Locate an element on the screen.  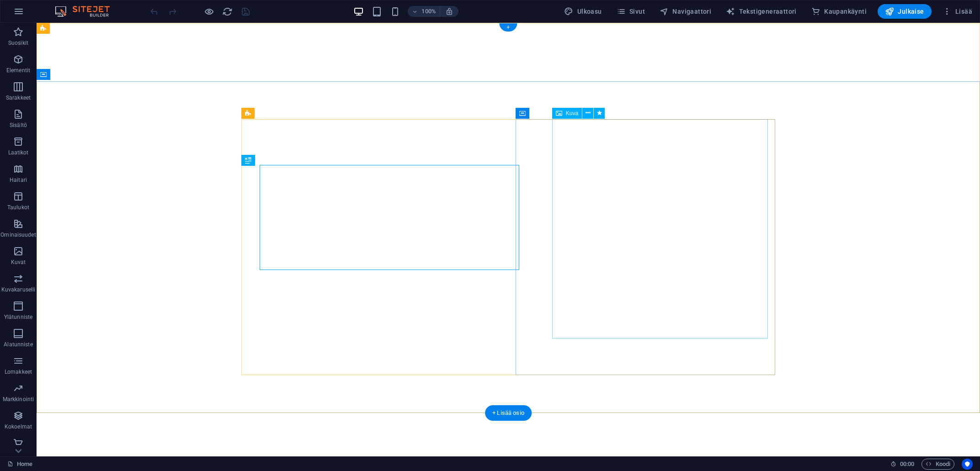
span: Koodi is located at coordinates (938, 464).